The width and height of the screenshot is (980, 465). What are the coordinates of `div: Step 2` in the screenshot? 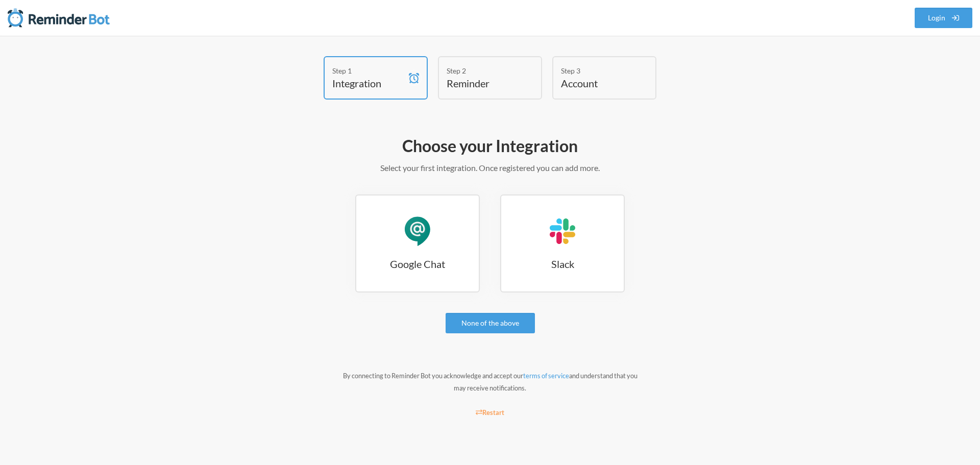 It's located at (482, 70).